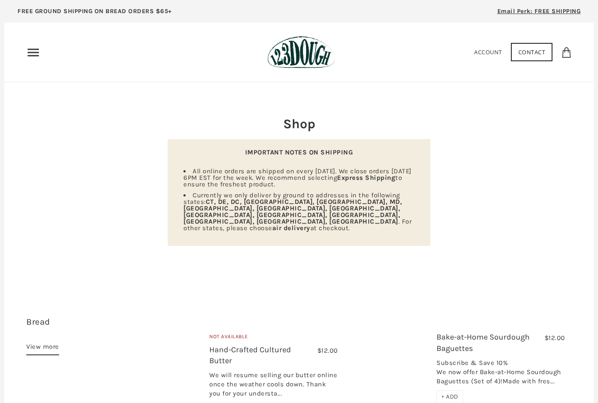  What do you see at coordinates (42, 348) in the screenshot?
I see `a: View more` at bounding box center [42, 348].